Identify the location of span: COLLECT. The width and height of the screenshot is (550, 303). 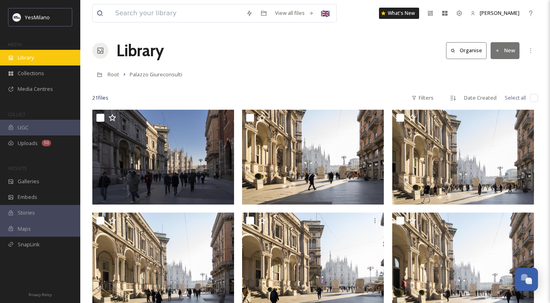
(16, 114).